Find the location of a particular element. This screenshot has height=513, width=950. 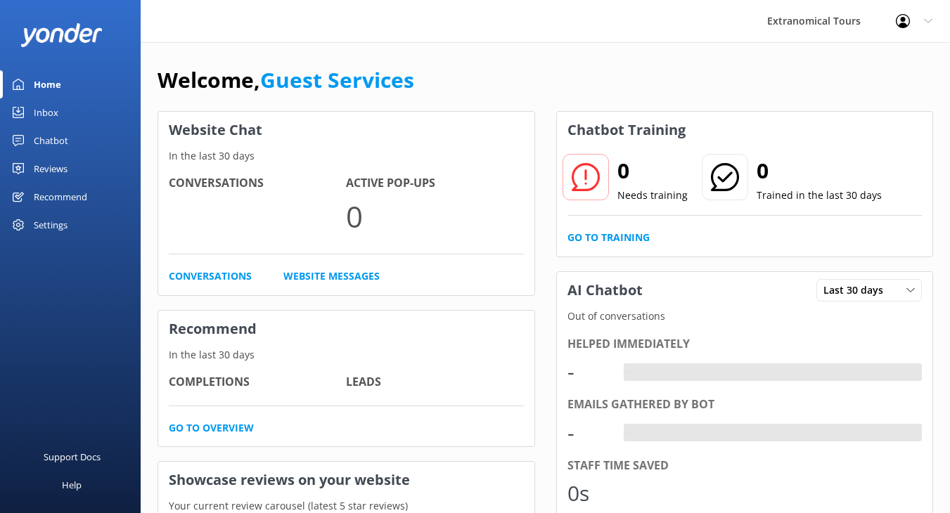

img: yonder-white-logo.png is located at coordinates (61, 34).